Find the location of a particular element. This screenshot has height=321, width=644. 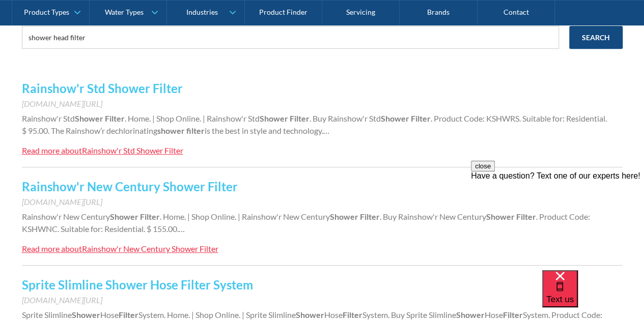

div: Rainshow'r Std Shower Filter is located at coordinates (133, 150).